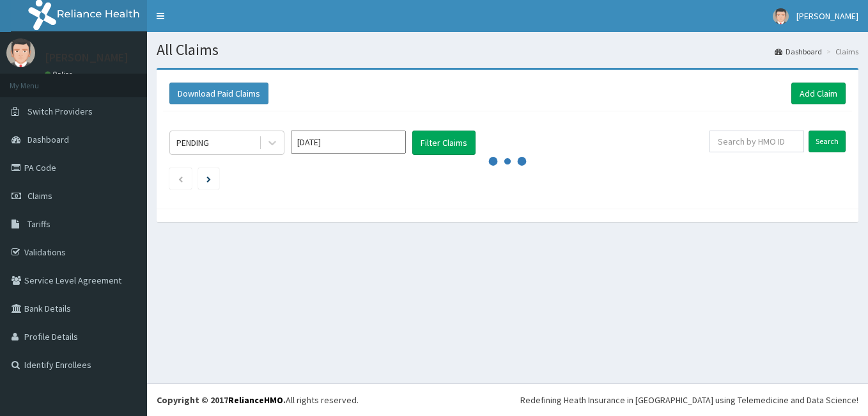 The image size is (868, 416). What do you see at coordinates (827, 142) in the screenshot?
I see `input: Search` at bounding box center [827, 142].